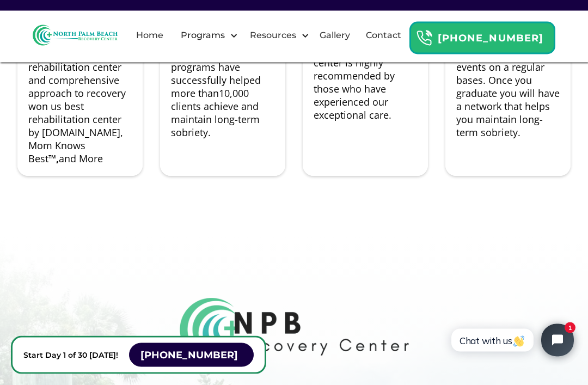  I want to click on a: Gallery, so click(335, 36).